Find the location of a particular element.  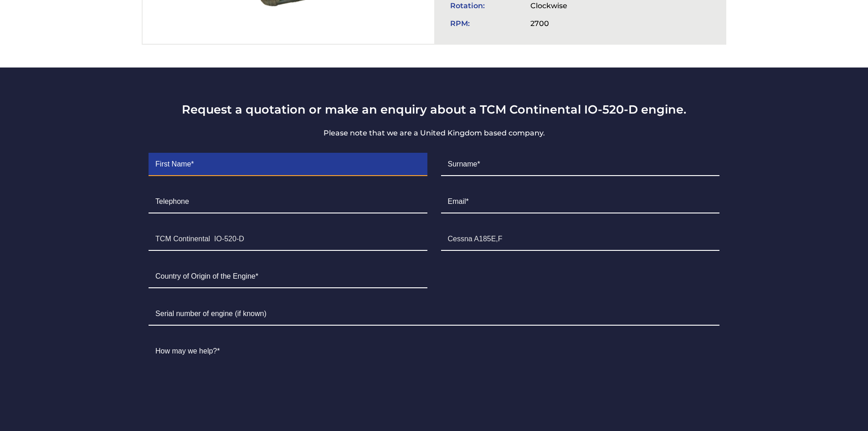

p: Please note that we are a United Kingdom based company. is located at coordinates (434, 133).